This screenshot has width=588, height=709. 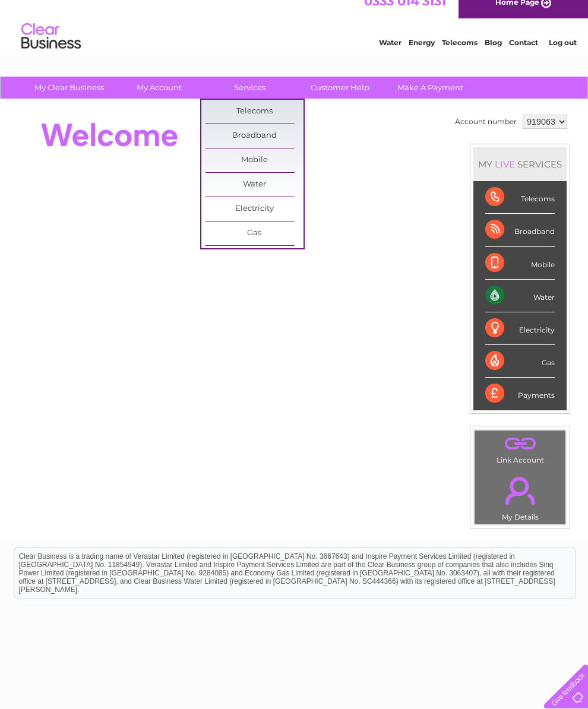 What do you see at coordinates (523, 55) in the screenshot?
I see `a: Contact` at bounding box center [523, 55].